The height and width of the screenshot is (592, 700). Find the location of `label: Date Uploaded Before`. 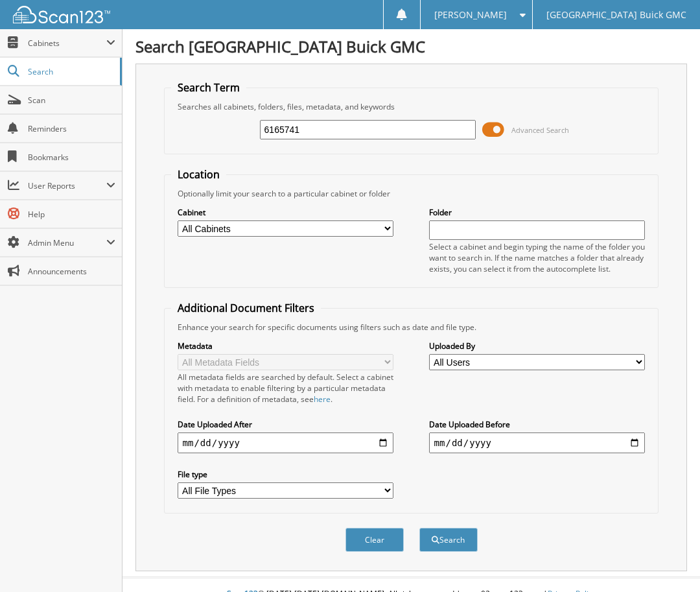

label: Date Uploaded Before is located at coordinates (538, 424).